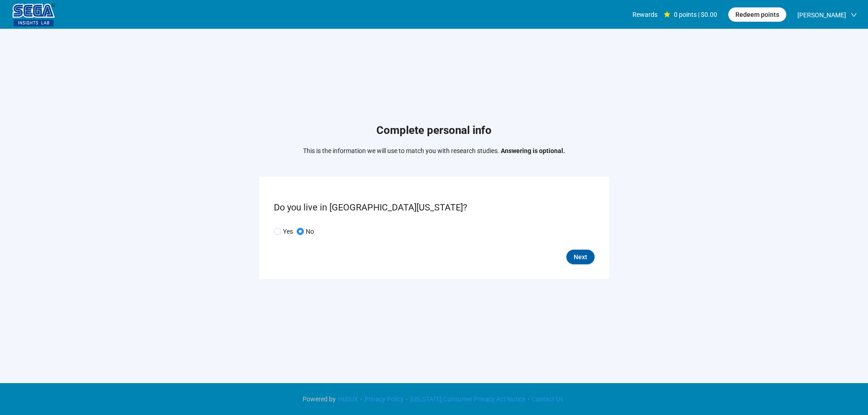 Image resolution: width=868 pixels, height=415 pixels. What do you see at coordinates (288, 231) in the screenshot?
I see `p: Yes` at bounding box center [288, 231].